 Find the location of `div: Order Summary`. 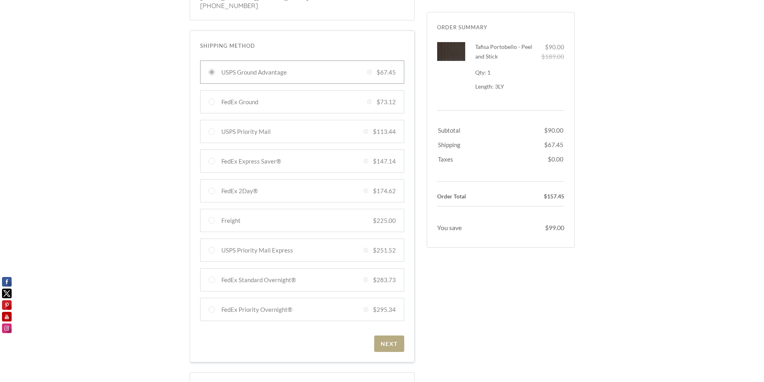

div: Order Summary is located at coordinates (501, 27).